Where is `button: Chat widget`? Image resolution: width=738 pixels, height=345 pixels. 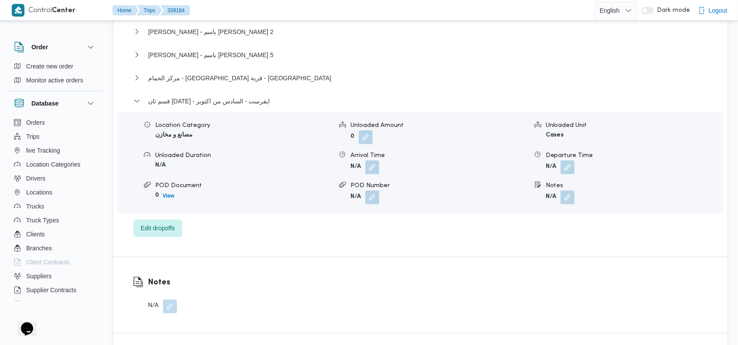
button: Chat widget is located at coordinates (18, 19).